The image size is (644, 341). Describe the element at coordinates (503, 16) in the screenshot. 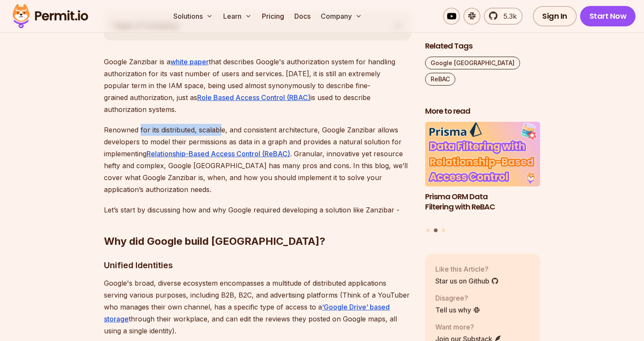

I see `a: 5.3k` at that location.